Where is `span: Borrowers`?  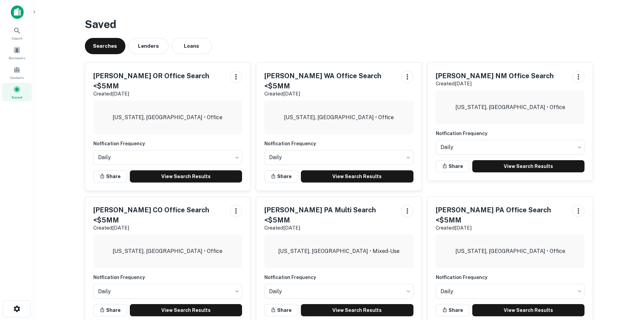
span: Borrowers is located at coordinates (17, 58).